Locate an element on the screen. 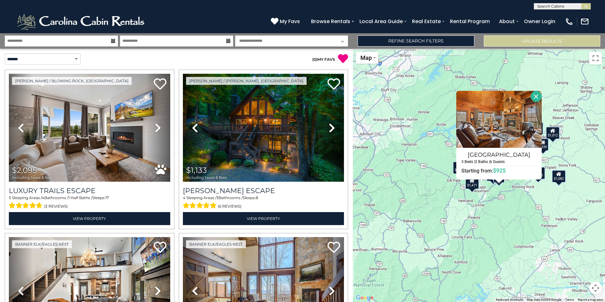 The image size is (605, 302). a: (0)MY FAVS is located at coordinates (324, 59).